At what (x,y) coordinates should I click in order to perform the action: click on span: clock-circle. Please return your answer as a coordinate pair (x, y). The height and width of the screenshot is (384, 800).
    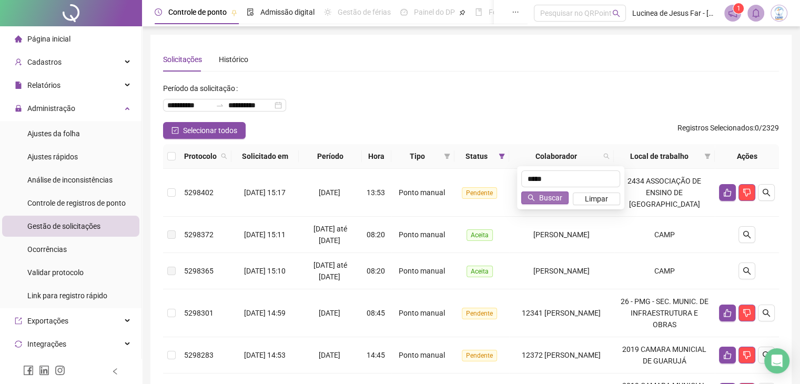
    Looking at the image, I should click on (158, 12).